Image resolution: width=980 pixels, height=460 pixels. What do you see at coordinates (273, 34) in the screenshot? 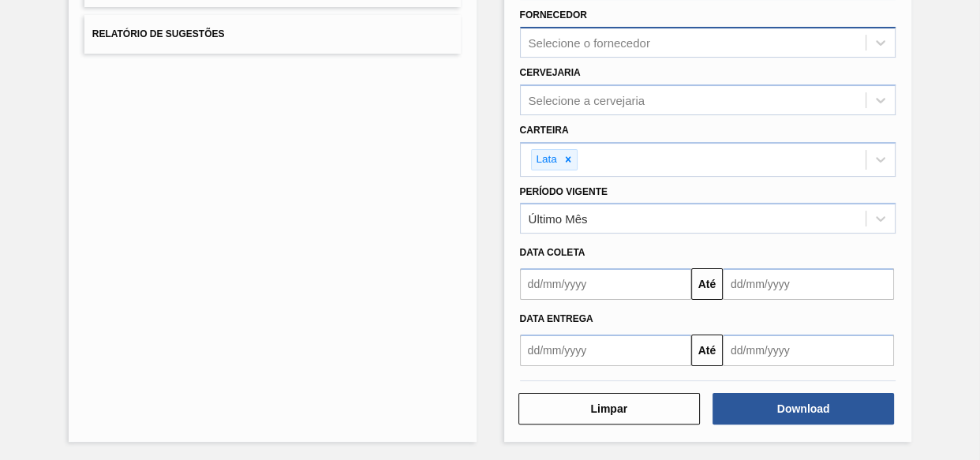
I see `button: Relatório de Sugestões` at bounding box center [273, 34].